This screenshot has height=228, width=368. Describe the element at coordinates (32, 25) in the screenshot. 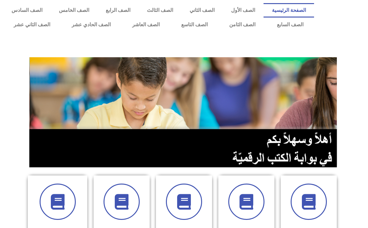

I see `a: الصف الثاني عشر` at that location.